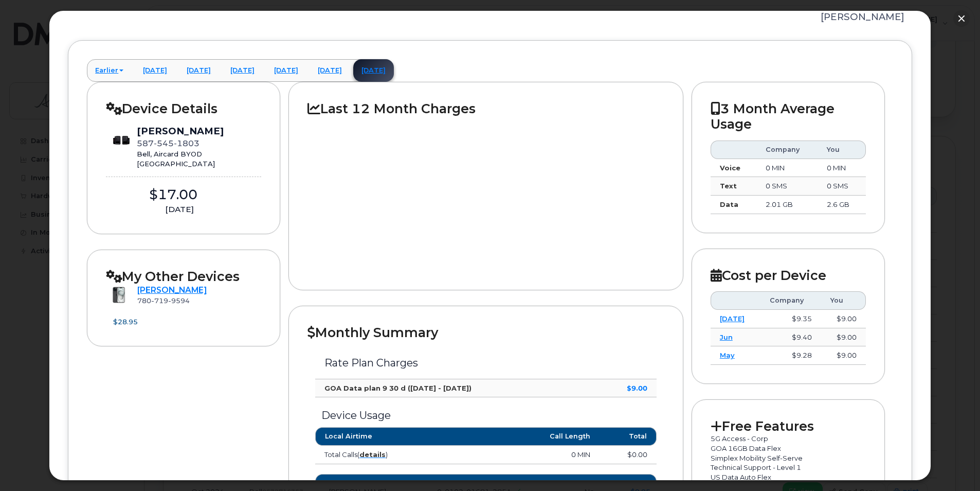  Describe the element at coordinates (628, 455) in the screenshot. I see `td: $0.00` at that location.